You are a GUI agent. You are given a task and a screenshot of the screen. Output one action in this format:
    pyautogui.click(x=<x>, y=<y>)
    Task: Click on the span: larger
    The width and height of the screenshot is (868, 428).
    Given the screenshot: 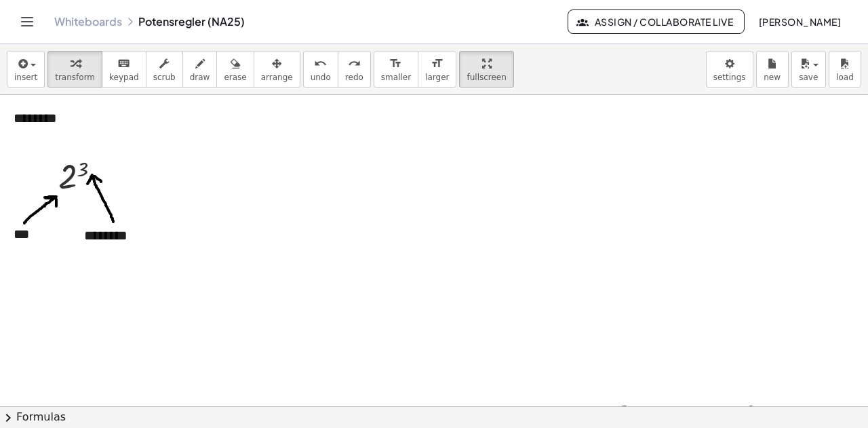 What is the action you would take?
    pyautogui.click(x=437, y=77)
    